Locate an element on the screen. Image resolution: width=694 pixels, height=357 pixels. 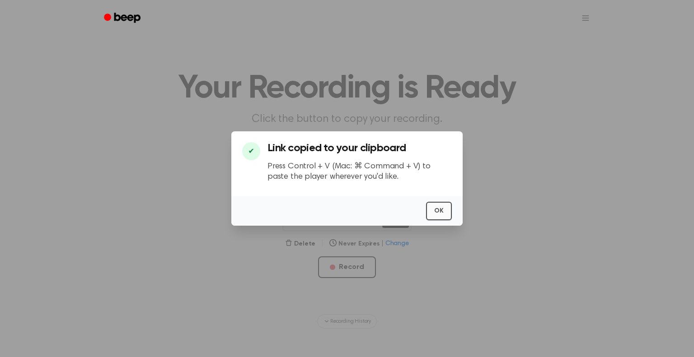
a: Beep is located at coordinates (123, 18).